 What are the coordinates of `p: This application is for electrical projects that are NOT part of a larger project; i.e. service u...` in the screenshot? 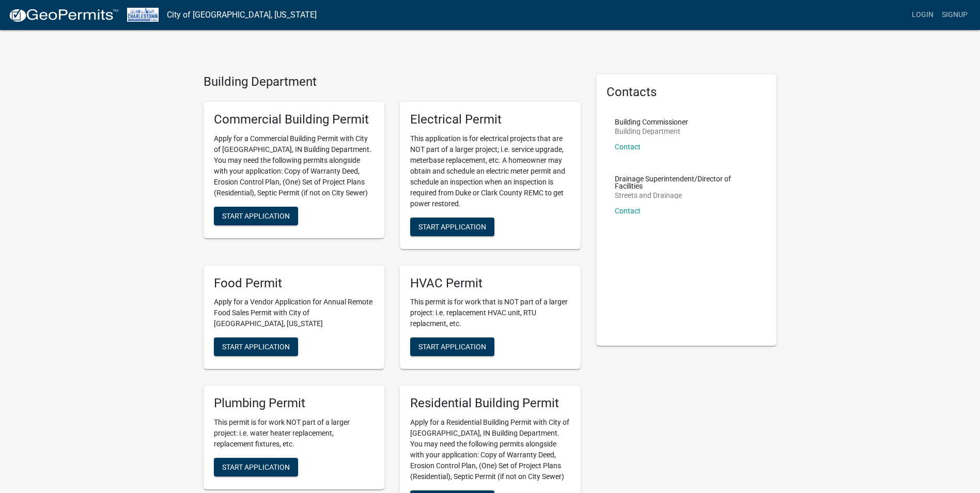 It's located at (490, 171).